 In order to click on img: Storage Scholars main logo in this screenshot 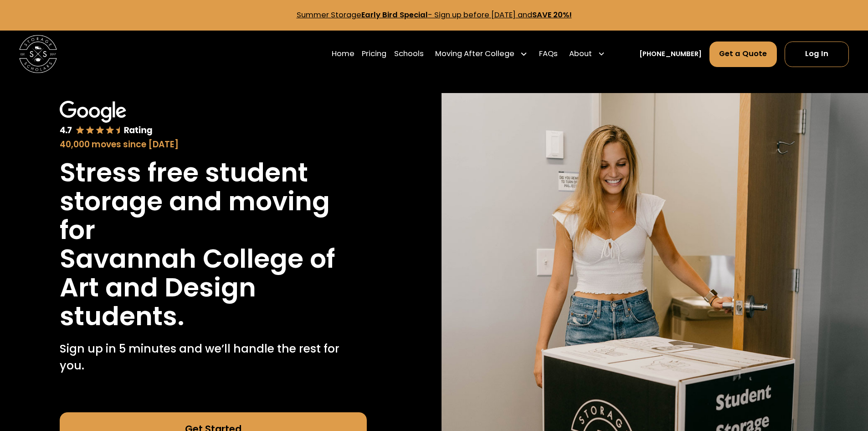, I will do `click(38, 54)`.